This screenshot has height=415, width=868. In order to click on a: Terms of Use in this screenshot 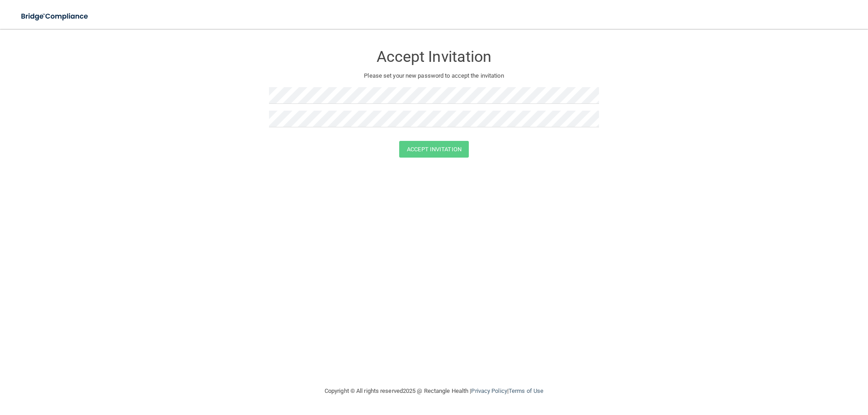, I will do `click(526, 391)`.